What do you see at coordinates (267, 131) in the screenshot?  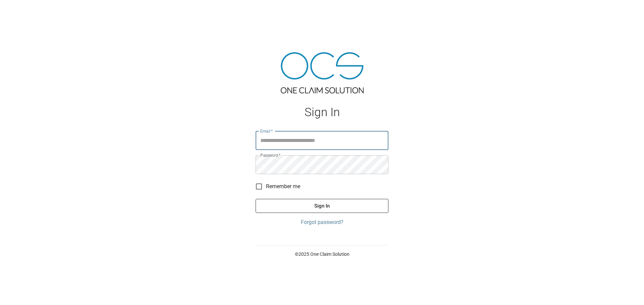 I see `label: Email` at bounding box center [267, 131].